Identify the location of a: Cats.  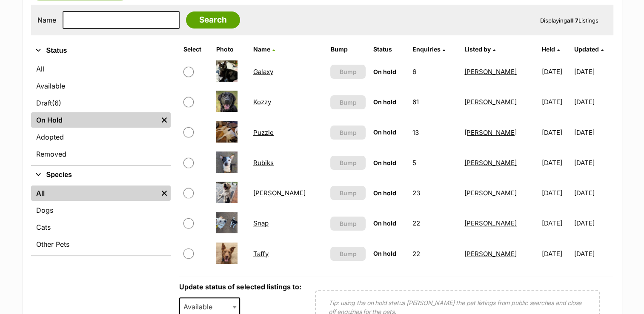
(101, 227).